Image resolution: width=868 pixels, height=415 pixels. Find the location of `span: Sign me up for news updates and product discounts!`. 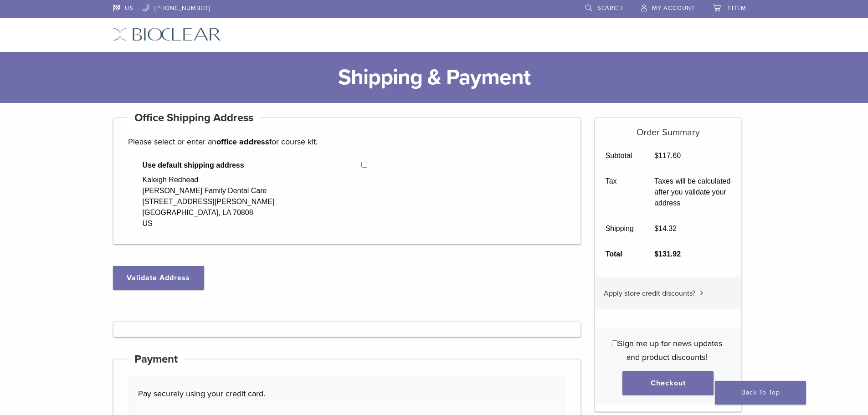

span: Sign me up for news updates and product discounts! is located at coordinates (670, 350).